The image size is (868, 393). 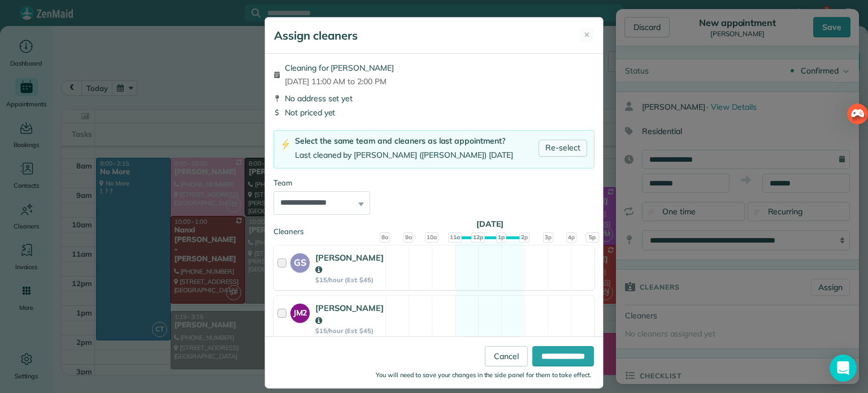 What do you see at coordinates (483, 375) in the screenshot?
I see `small: You will need to save your changes in the side panel for them to take effect.` at bounding box center [483, 375].